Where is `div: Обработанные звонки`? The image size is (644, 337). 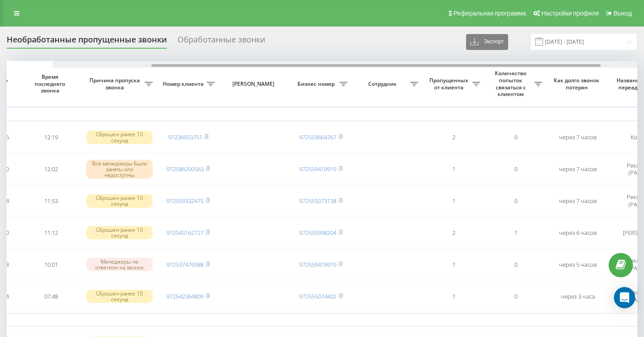
div: Обработанные звонки is located at coordinates (221, 42).